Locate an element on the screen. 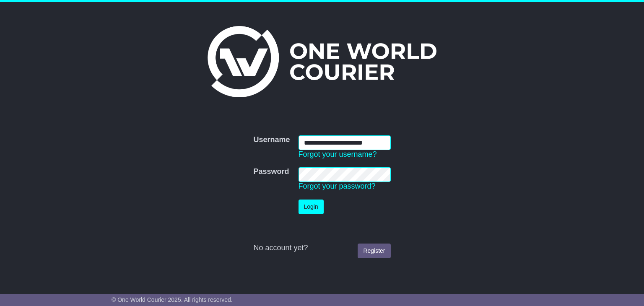 The height and width of the screenshot is (306, 644). span: © One World Courier 2025. All rights reserved. is located at coordinates (172, 300).